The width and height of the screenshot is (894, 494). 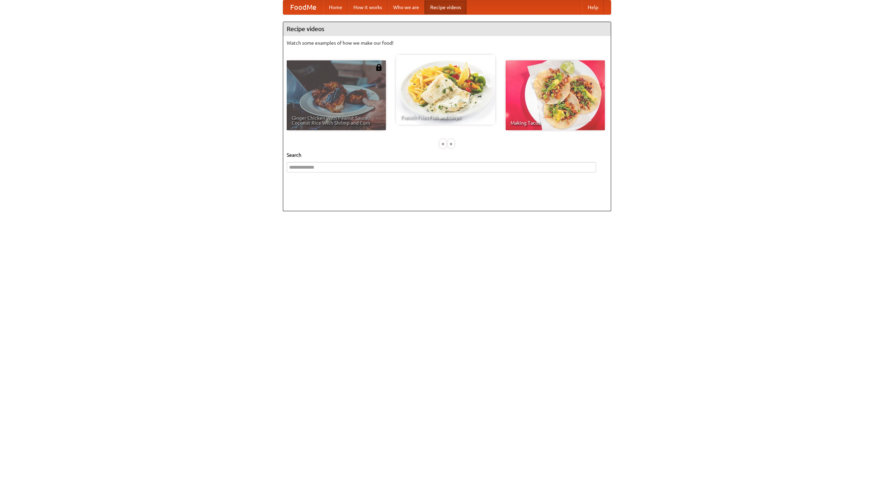 I want to click on a: French Fries Fish and Chips, so click(x=446, y=90).